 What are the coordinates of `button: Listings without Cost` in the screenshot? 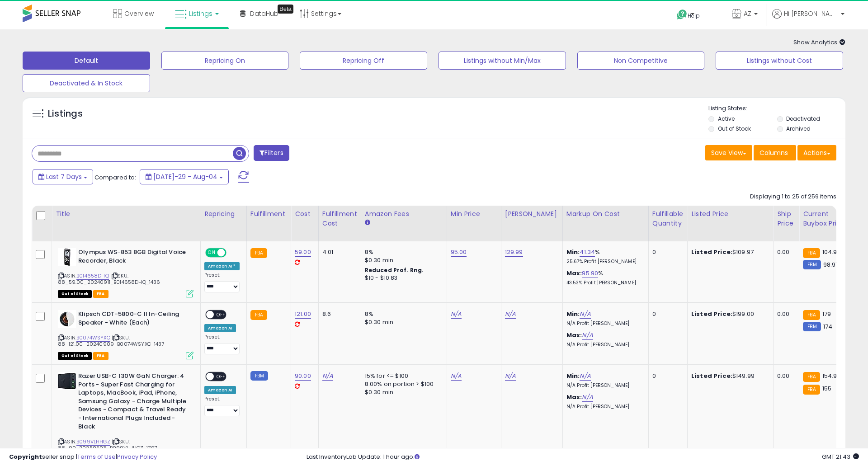 It's located at (779, 61).